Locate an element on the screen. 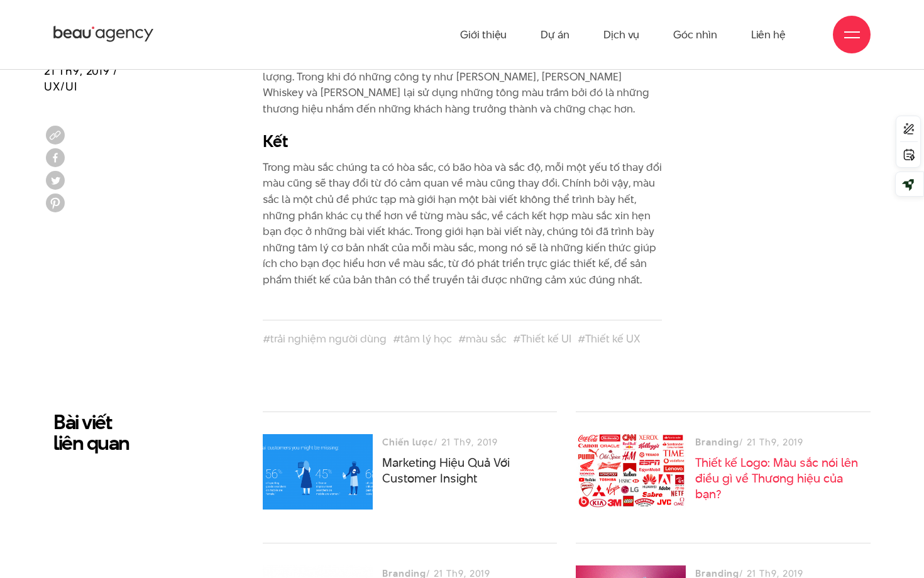 Image resolution: width=924 pixels, height=578 pixels. a: Marketing Hiệu Quả Với Customer Insight is located at coordinates (445, 471).